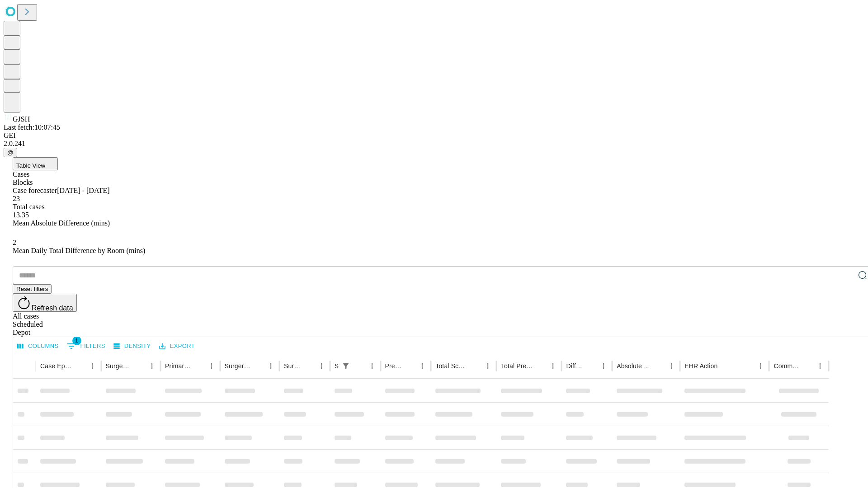 The height and width of the screenshot is (488, 868). What do you see at coordinates (452, 366) in the screenshot?
I see `div: Total Scheduled Duration` at bounding box center [452, 366].